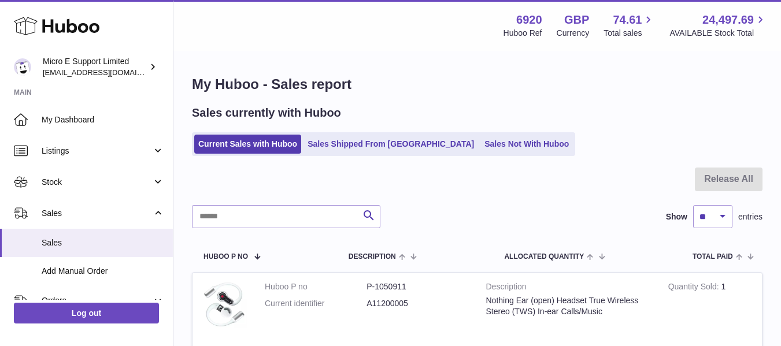  What do you see at coordinates (629, 33) in the screenshot?
I see `span: Total sales` at bounding box center [629, 33].